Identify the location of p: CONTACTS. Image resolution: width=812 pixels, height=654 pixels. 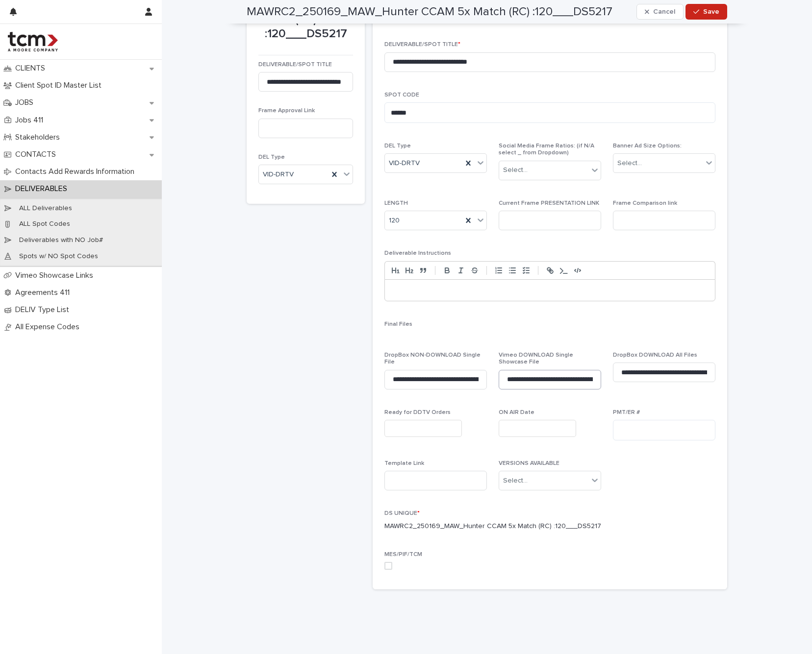
(37, 154).